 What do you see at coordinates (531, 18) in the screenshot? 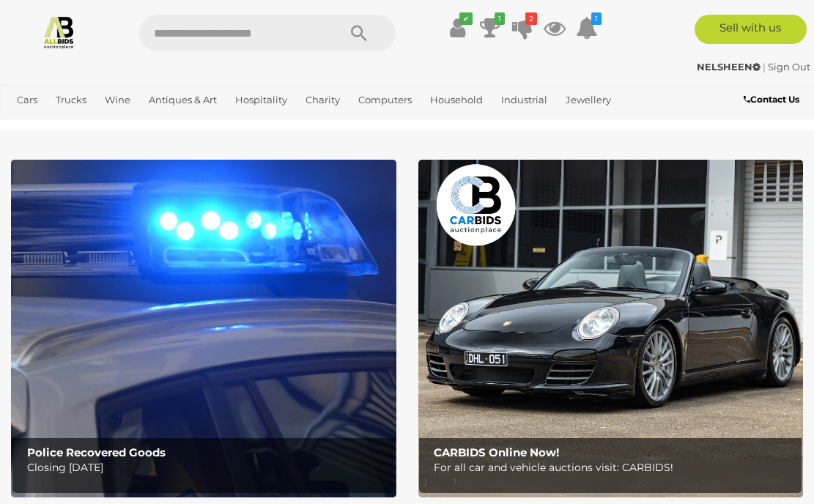
I see `i: 2` at bounding box center [531, 18].